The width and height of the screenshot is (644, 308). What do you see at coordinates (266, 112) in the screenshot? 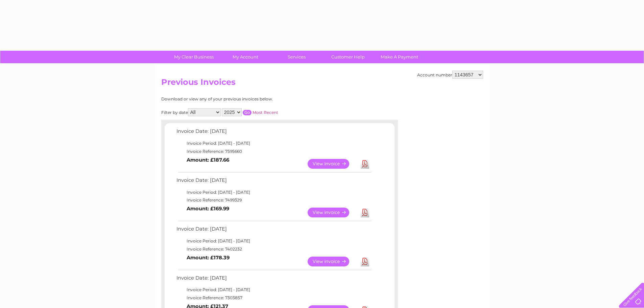
I see `a: Most Recent` at bounding box center [266, 112].